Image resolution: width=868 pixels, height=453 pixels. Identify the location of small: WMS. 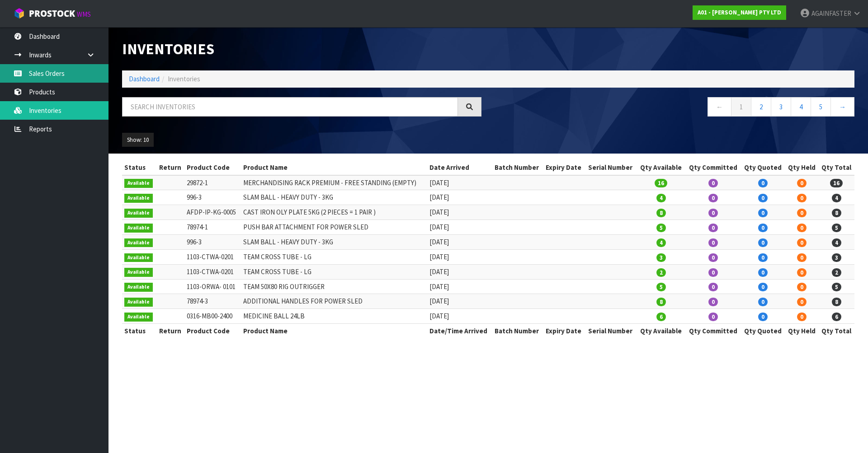
(84, 14).